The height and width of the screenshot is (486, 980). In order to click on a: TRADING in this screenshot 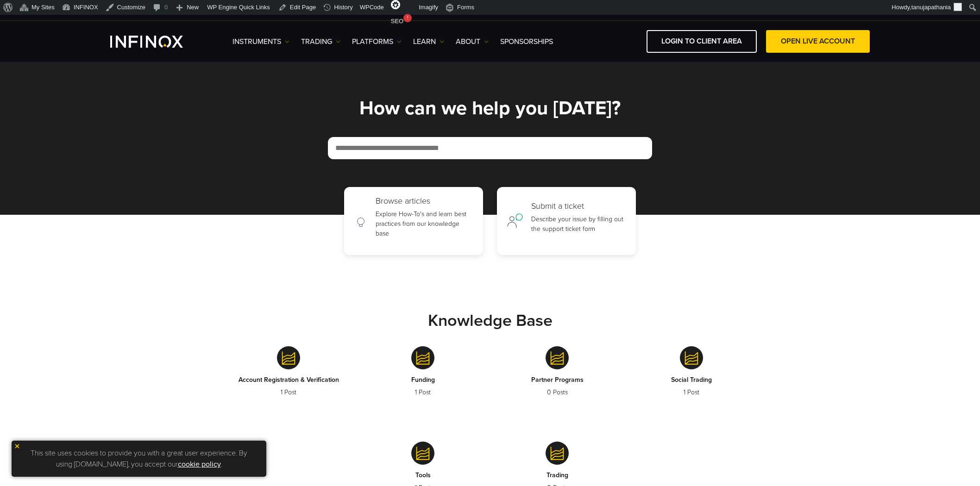, I will do `click(321, 42)`.